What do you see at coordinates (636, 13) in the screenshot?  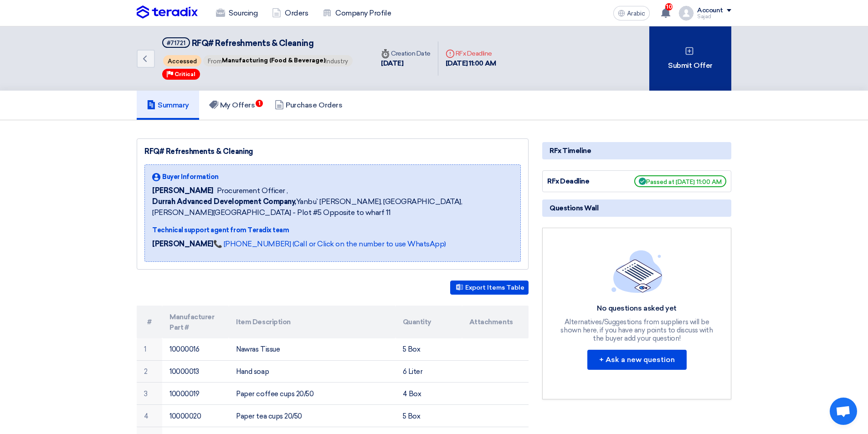 I see `font: Arabic` at bounding box center [636, 13].